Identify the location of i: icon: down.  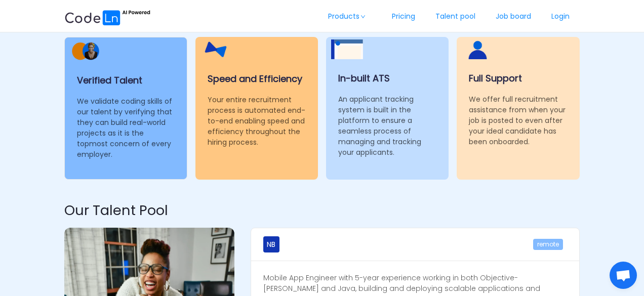
(363, 16).